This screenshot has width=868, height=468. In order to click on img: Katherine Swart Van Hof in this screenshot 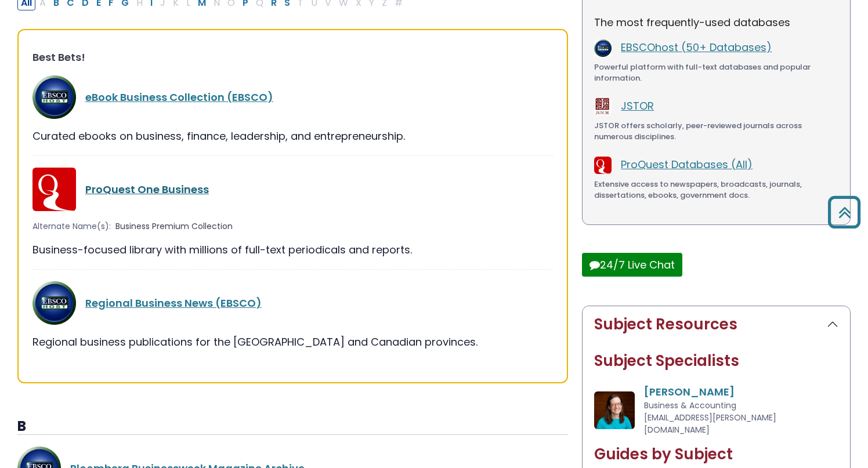, I will do `click(614, 410)`.